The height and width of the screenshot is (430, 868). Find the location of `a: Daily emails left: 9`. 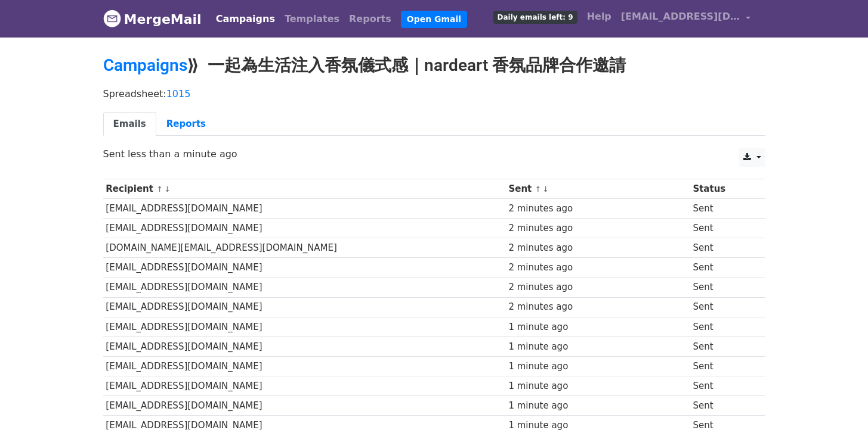

a: Daily emails left: 9 is located at coordinates (535, 17).